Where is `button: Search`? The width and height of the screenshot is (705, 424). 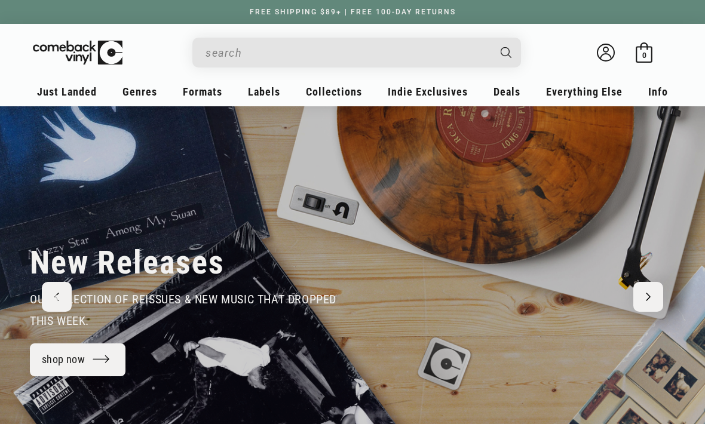
button: Search is located at coordinates (507, 53).